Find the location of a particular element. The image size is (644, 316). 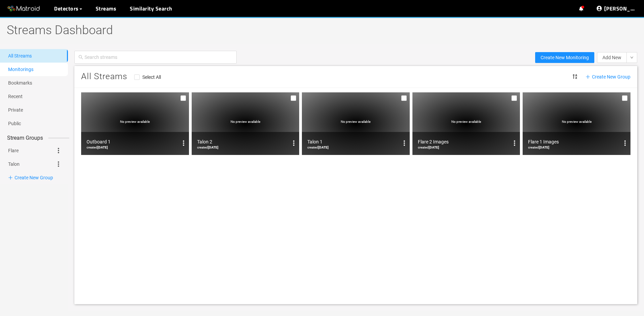

span: Stream Groups is located at coordinates (25, 138).